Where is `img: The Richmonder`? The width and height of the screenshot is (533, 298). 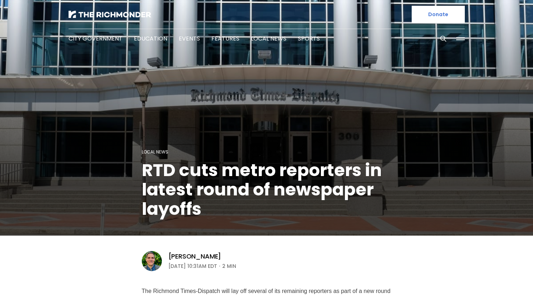 img: The Richmonder is located at coordinates (110, 14).